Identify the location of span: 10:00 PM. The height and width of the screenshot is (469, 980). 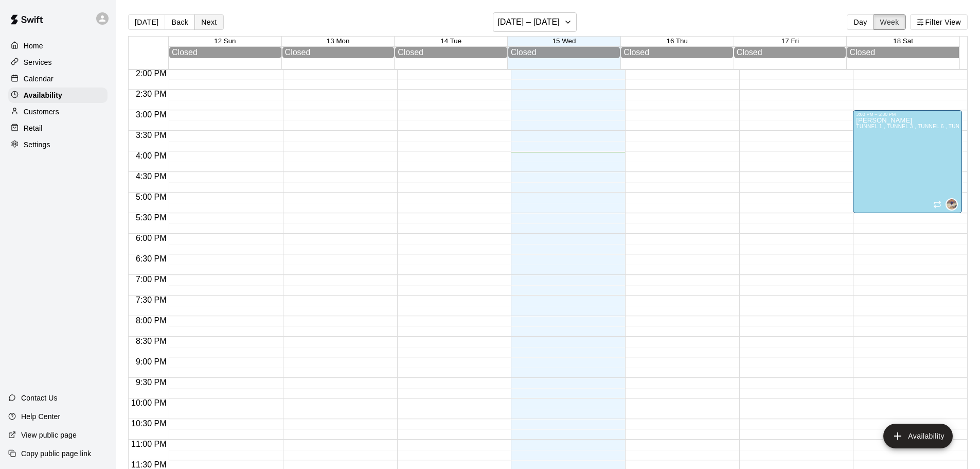
(149, 403).